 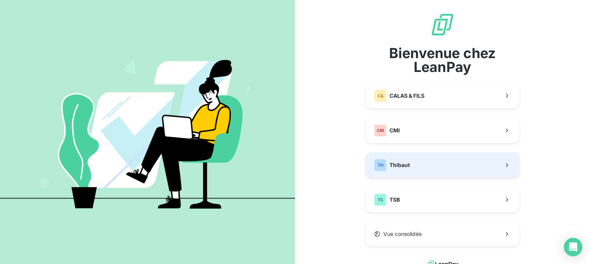 What do you see at coordinates (443, 96) in the screenshot?
I see `button: C&CALAS & FILS` at bounding box center [443, 96].